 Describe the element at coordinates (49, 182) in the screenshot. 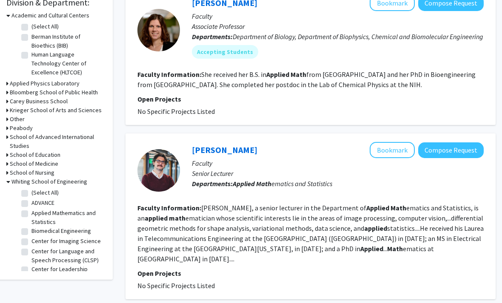

I see `h3: Whiting School of Engineering` at that location.